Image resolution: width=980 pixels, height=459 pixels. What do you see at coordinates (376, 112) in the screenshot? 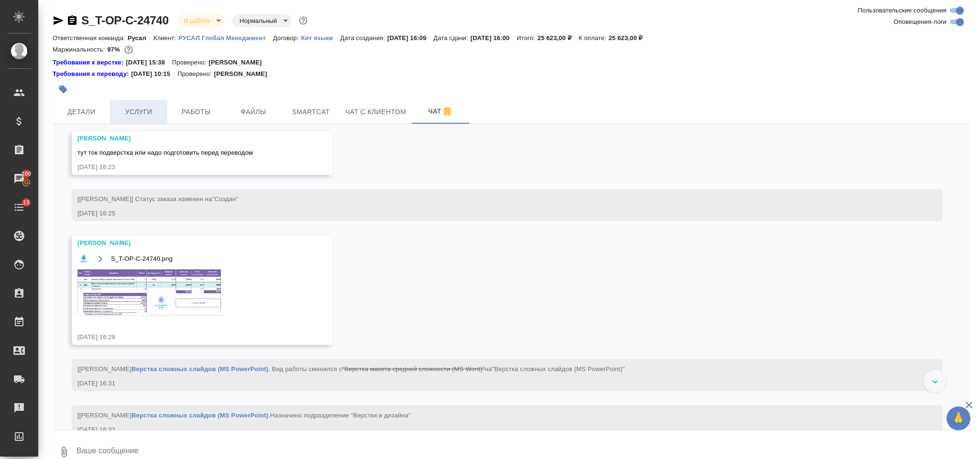
I see `span: Чат с клиентом` at bounding box center [376, 112].